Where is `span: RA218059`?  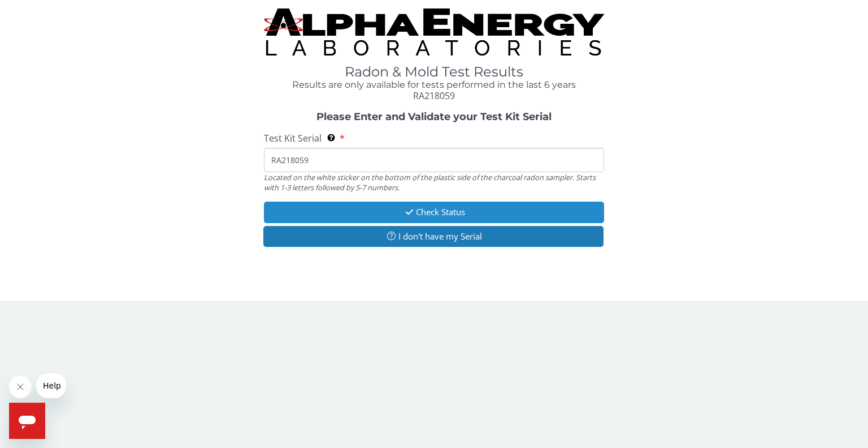
span: RA218059 is located at coordinates (434, 96).